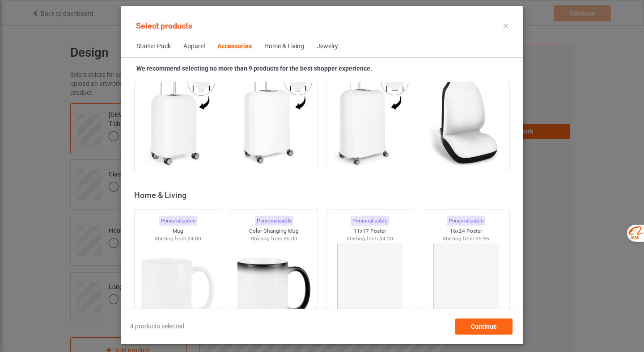  What do you see at coordinates (484, 327) in the screenshot?
I see `span: Continue` at bounding box center [484, 327].